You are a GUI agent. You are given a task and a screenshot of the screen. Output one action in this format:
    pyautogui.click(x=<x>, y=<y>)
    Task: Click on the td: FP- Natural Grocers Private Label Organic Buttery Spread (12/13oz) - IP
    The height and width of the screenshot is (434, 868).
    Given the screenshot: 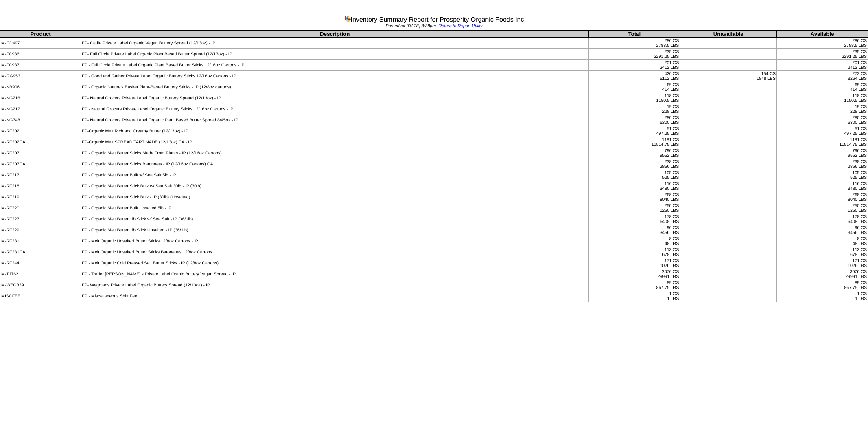 What is the action you would take?
    pyautogui.click(x=335, y=98)
    